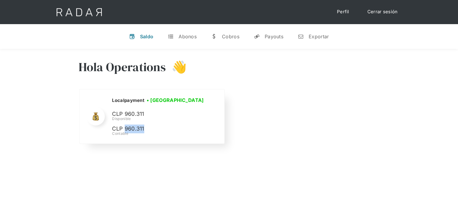  What do you see at coordinates (382, 12) in the screenshot?
I see `a: Cerrar sesión` at bounding box center [382, 12].